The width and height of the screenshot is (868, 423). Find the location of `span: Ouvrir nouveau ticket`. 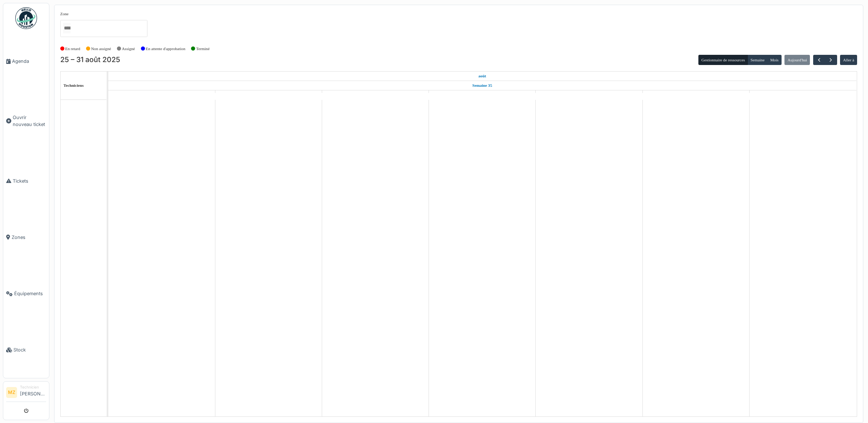

span: Ouvrir nouveau ticket is located at coordinates (29, 121).